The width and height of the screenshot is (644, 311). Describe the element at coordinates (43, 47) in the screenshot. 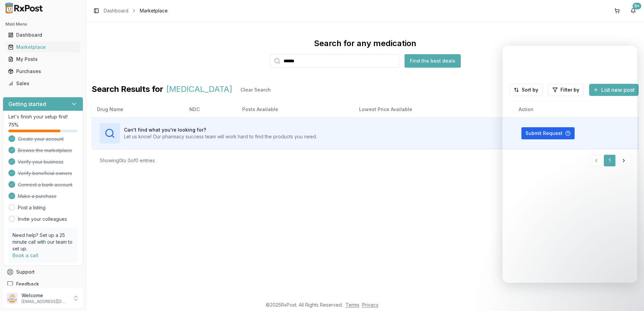

I see `button: Marketplace` at that location.